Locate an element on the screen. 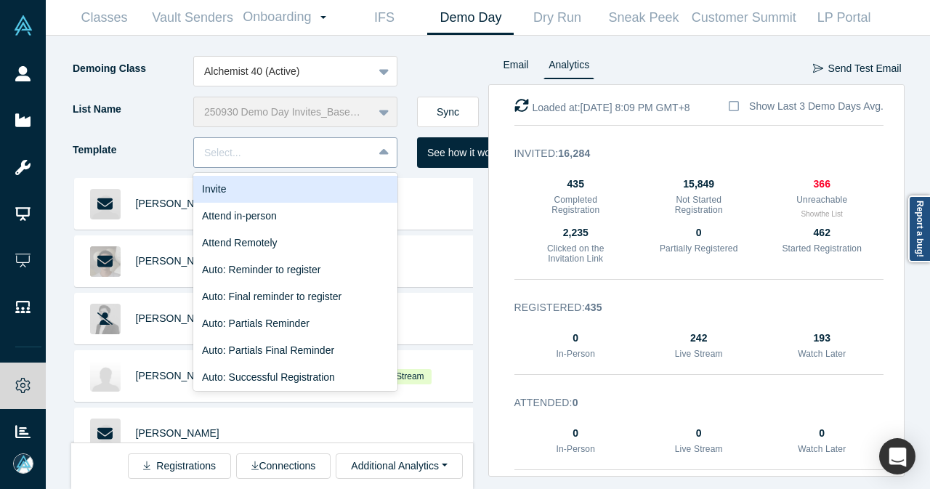  a: Analytics is located at coordinates (569, 68).